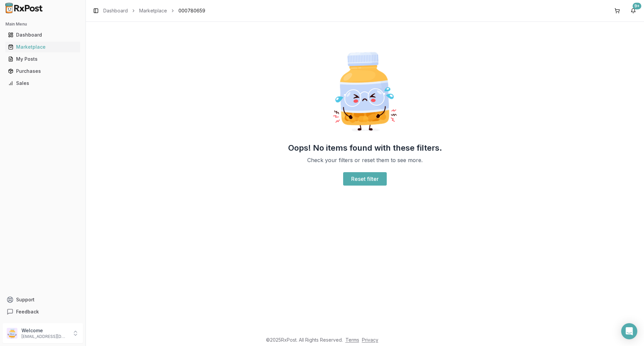  What do you see at coordinates (43, 71) in the screenshot?
I see `a: Purchases` at bounding box center [43, 71].